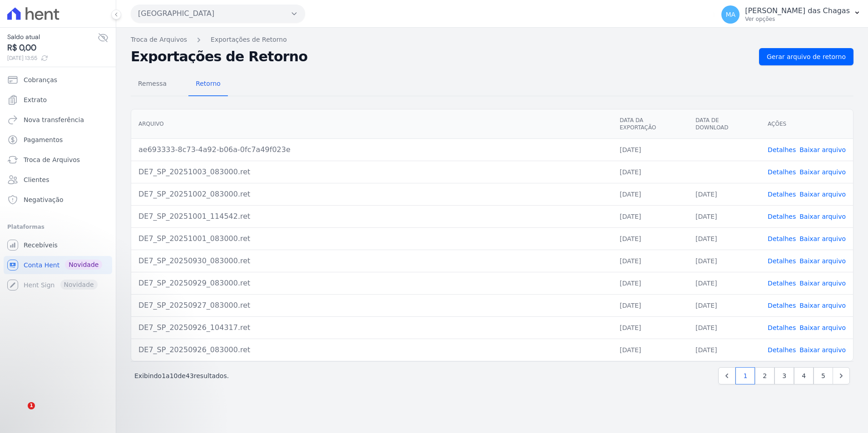 This screenshot has height=433, width=868. Describe the element at coordinates (58, 119) in the screenshot. I see `a: Nova transferência` at that location.